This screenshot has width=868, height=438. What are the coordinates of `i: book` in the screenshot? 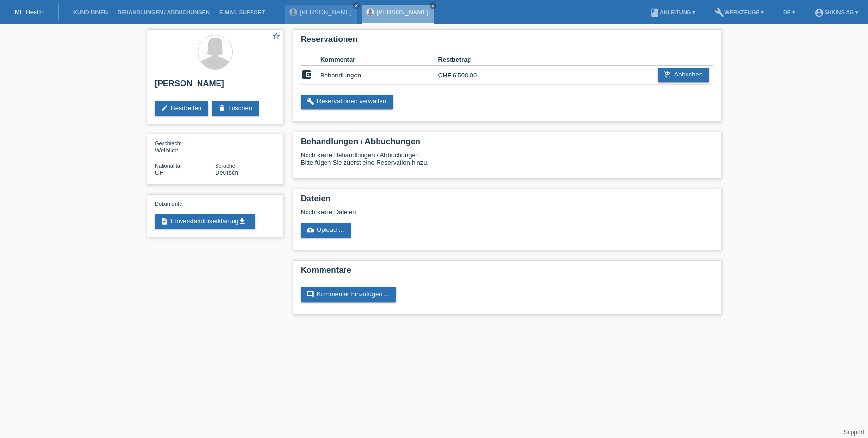 It's located at (655, 13).